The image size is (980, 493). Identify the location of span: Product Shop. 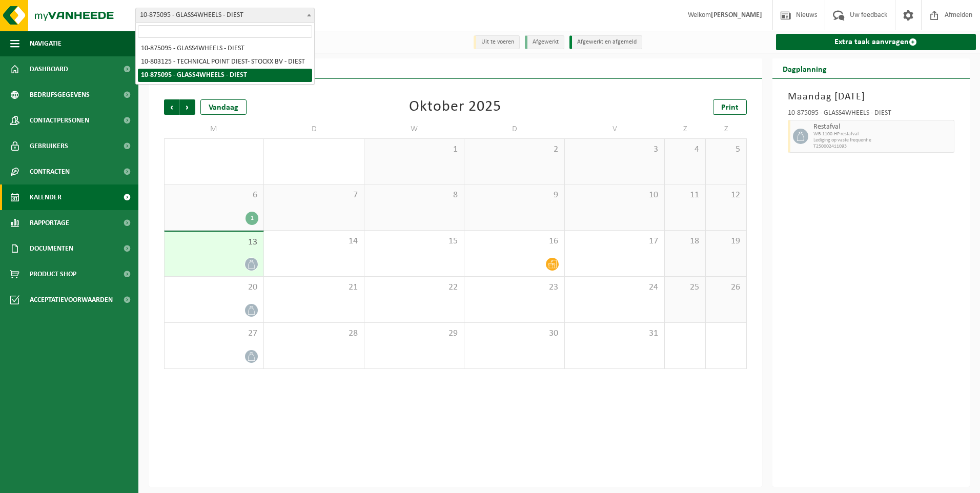
(53, 274).